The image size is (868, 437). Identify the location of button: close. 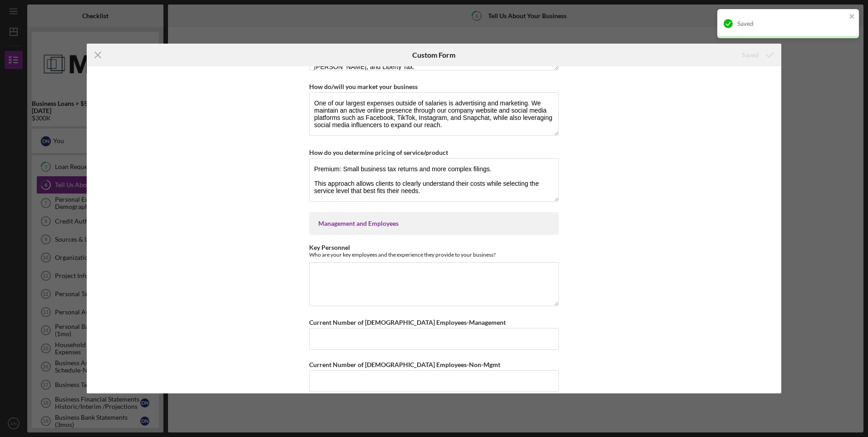
(852, 17).